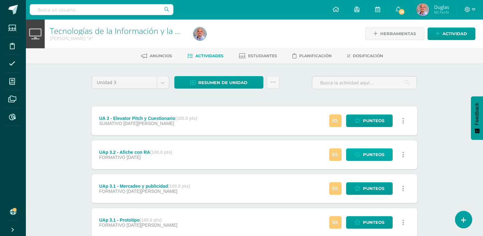  What do you see at coordinates (161, 56) in the screenshot?
I see `span: Anuncios` at bounding box center [161, 56].